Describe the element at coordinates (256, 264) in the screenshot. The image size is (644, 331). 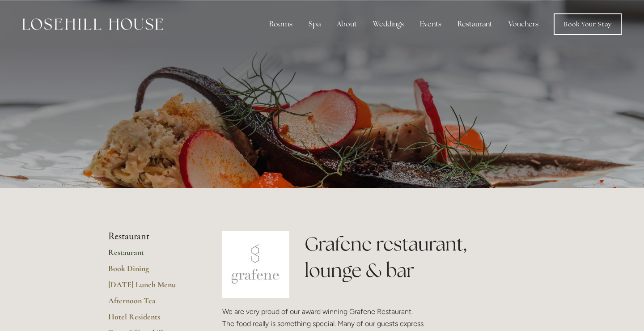
I see `img: grafene.jpg` at that location.